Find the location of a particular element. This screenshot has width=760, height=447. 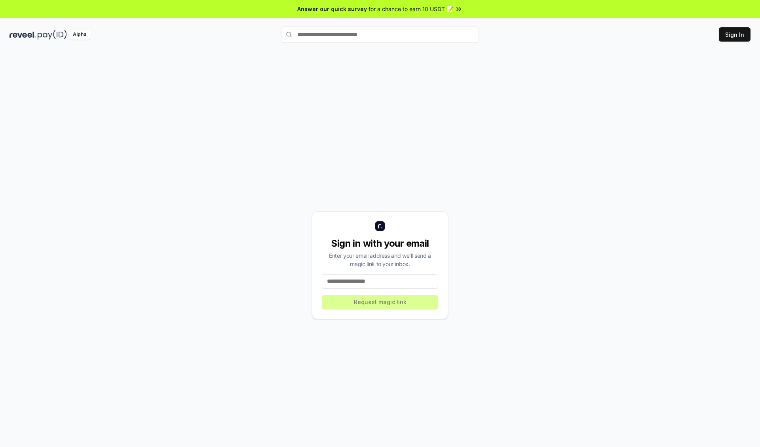

img: reveel_dark is located at coordinates (23, 34).